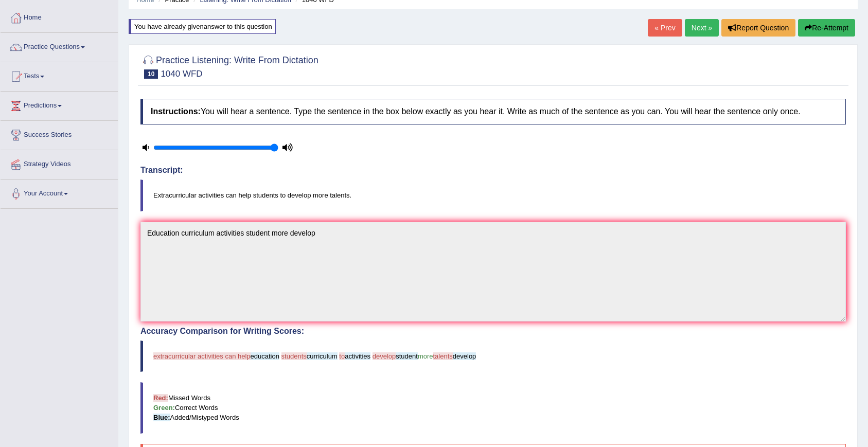 The image size is (868, 447). What do you see at coordinates (176, 111) in the screenshot?
I see `b: Instructions:` at bounding box center [176, 111].